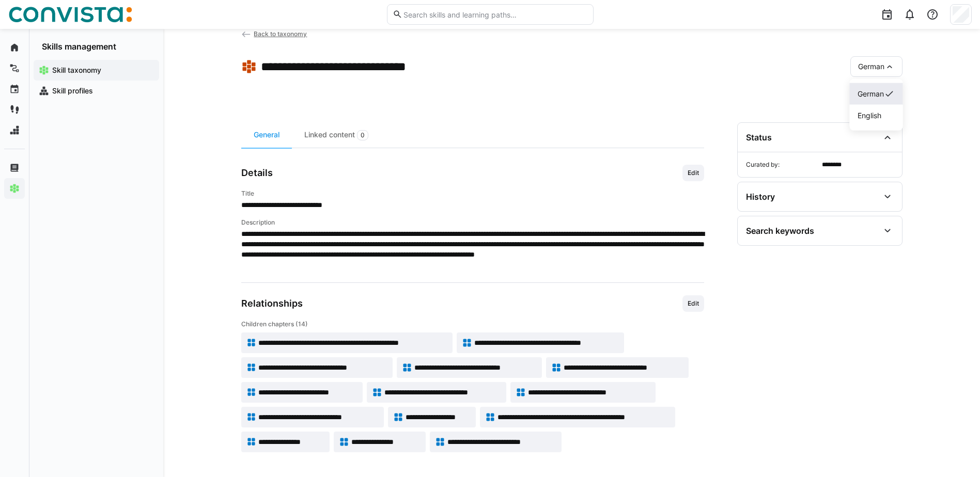 This screenshot has height=477, width=980. Describe the element at coordinates (473, 194) in the screenshot. I see `h4: Title` at that location.